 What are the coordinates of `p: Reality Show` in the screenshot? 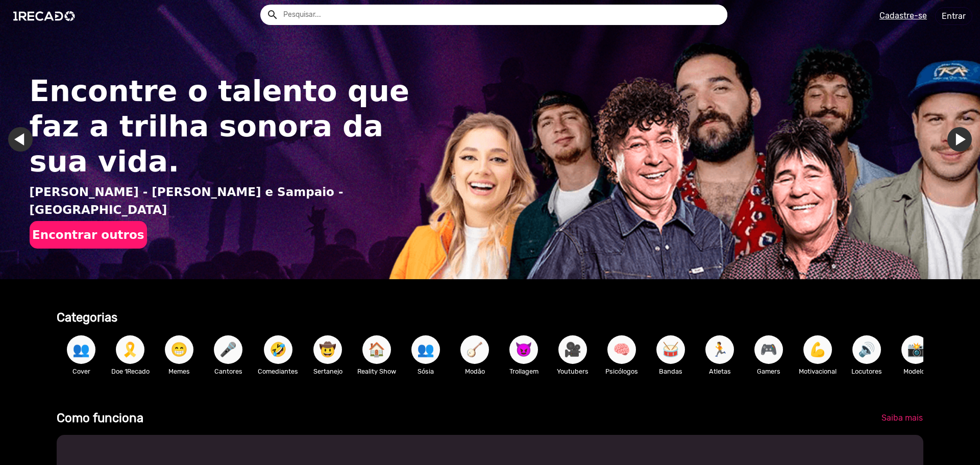 It's located at (377, 371).